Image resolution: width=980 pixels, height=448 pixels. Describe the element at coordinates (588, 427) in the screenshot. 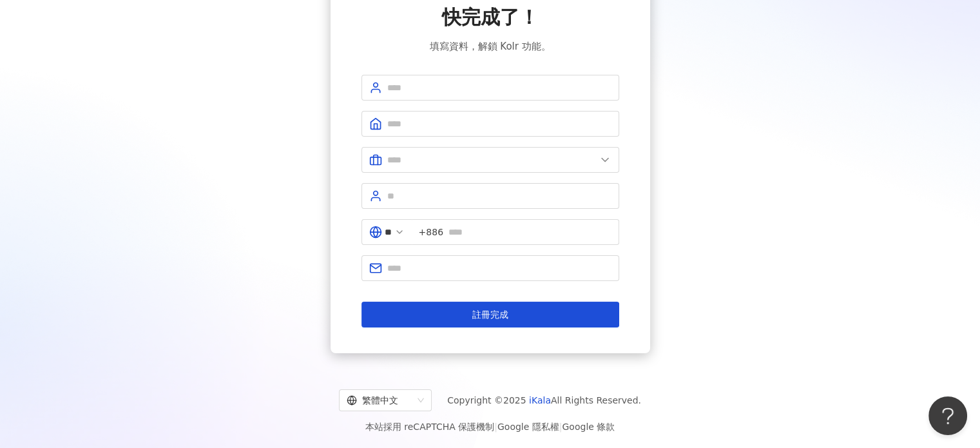

I see `a: Google 條款` at that location.